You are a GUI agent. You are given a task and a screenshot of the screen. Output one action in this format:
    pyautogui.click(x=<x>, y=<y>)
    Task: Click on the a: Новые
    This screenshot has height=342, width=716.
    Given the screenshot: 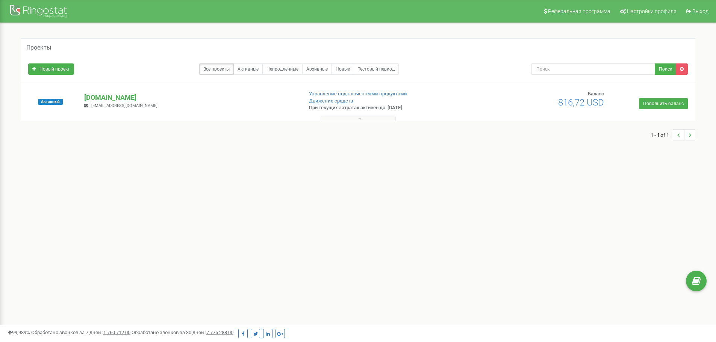 What is the action you would take?
    pyautogui.click(x=343, y=69)
    